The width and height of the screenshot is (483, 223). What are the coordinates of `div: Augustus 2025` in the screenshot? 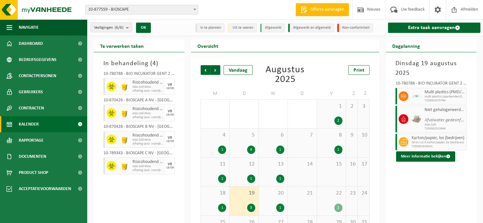 It's located at (285, 75).